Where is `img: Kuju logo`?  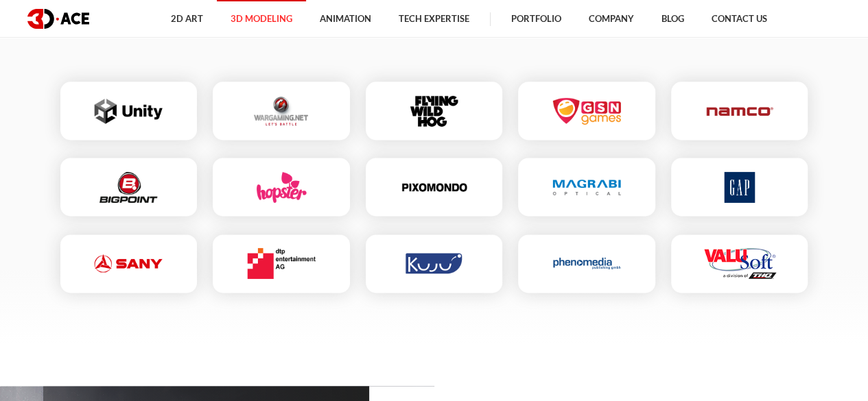 img: Kuju logo is located at coordinates (433, 264).